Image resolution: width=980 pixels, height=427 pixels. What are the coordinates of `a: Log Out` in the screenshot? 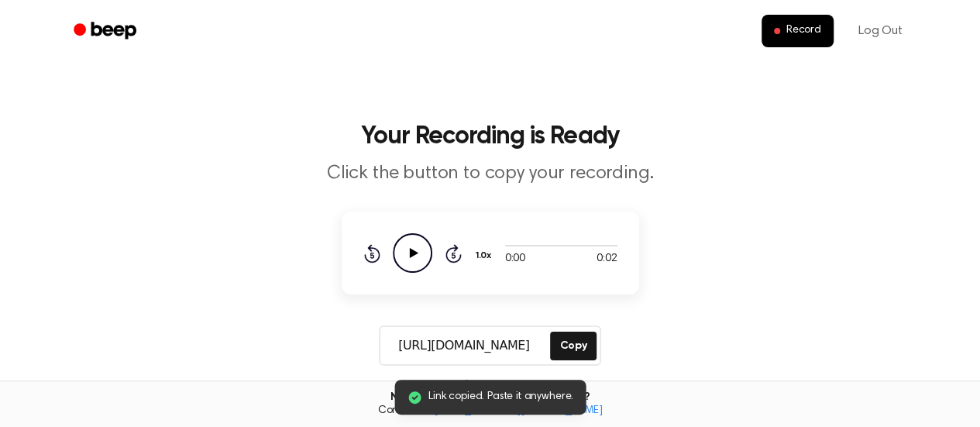 It's located at (880, 31).